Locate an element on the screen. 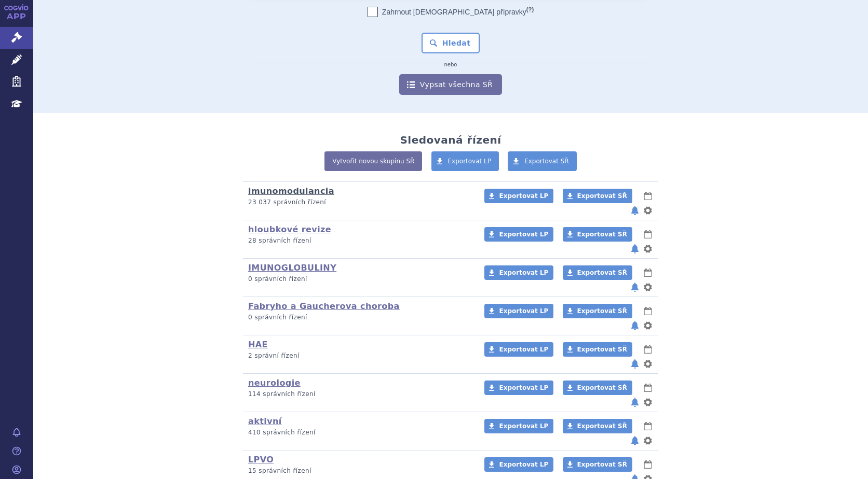 The height and width of the screenshot is (479, 868). a: Vypsat všechna SŘ is located at coordinates (450, 85).